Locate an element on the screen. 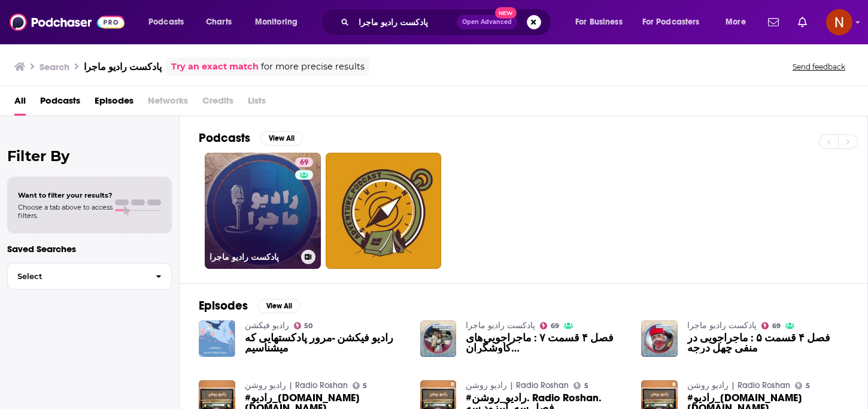  span: for more precise results is located at coordinates (312, 66).